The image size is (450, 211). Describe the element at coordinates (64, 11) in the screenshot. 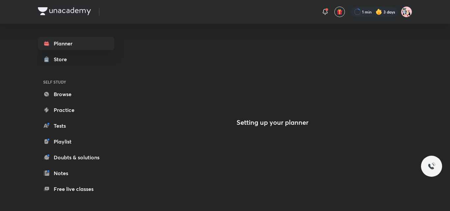

I see `img: Company Logo` at that location.